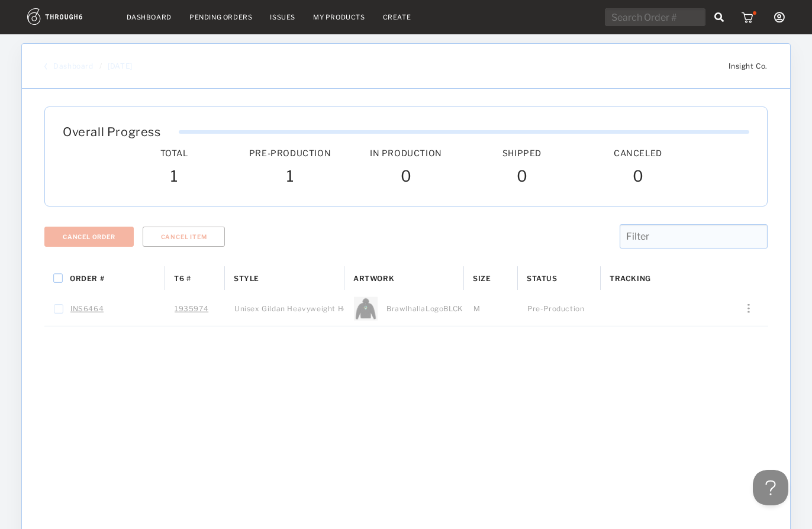 This screenshot has height=529, width=812. I want to click on span: Total, so click(174, 152).